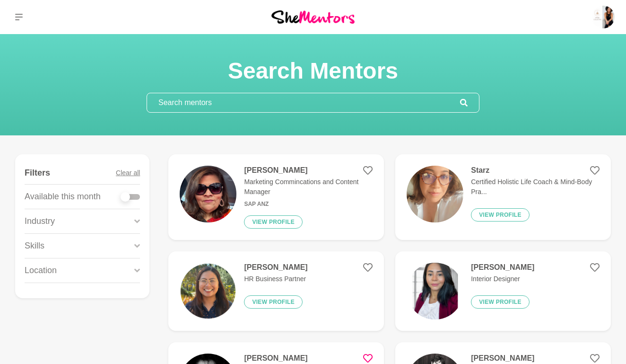 Image resolution: width=626 pixels, height=364 pixels. Describe the element at coordinates (35, 246) in the screenshot. I see `p: Skills` at that location.